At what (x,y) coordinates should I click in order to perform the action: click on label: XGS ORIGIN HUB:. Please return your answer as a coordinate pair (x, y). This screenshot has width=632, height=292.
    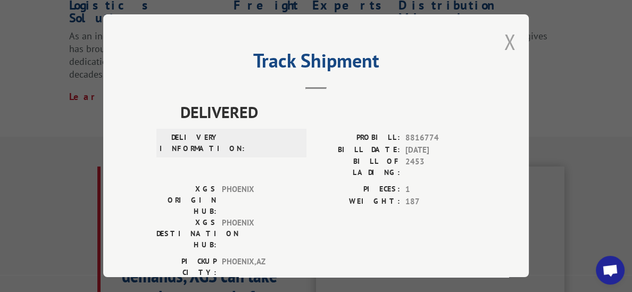
    Looking at the image, I should click on (186, 201).